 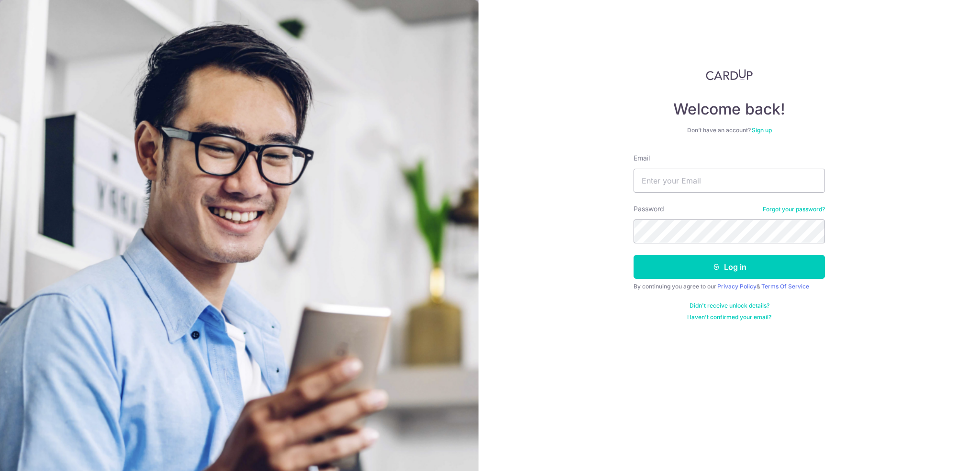 I want to click on div: By continuing you agree to our &, so click(x=729, y=286).